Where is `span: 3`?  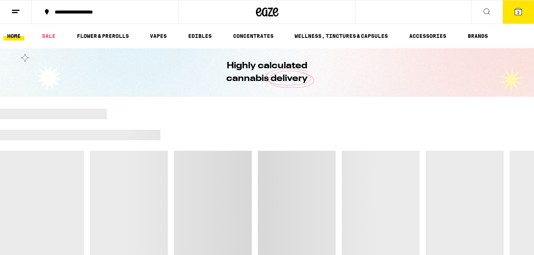
span: 3 is located at coordinates (519, 12).